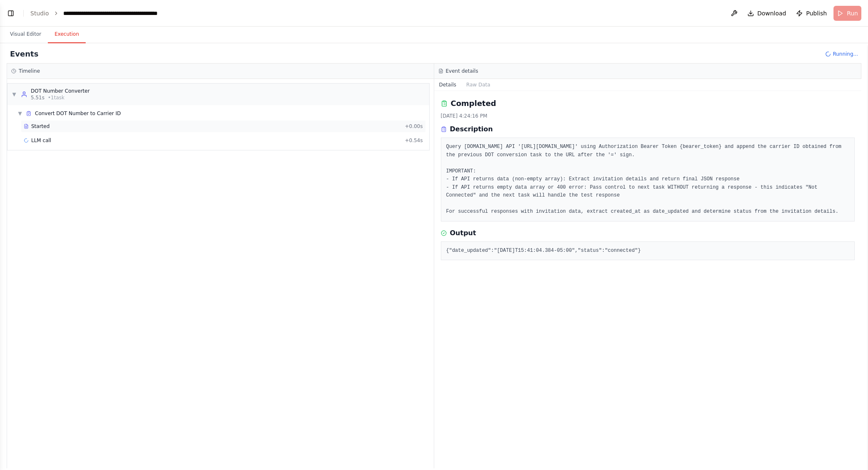 The height and width of the screenshot is (470, 868). What do you see at coordinates (816, 14) in the screenshot?
I see `span: Publish` at bounding box center [816, 14].